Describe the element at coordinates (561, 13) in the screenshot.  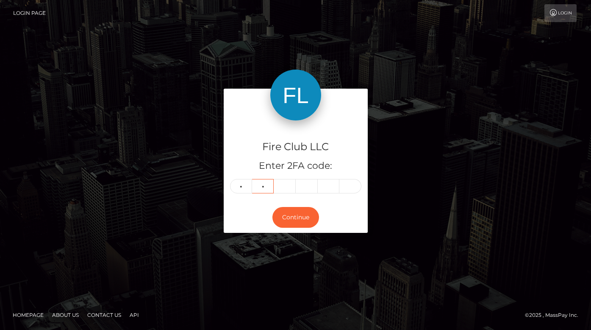
I see `a: Login` at that location.